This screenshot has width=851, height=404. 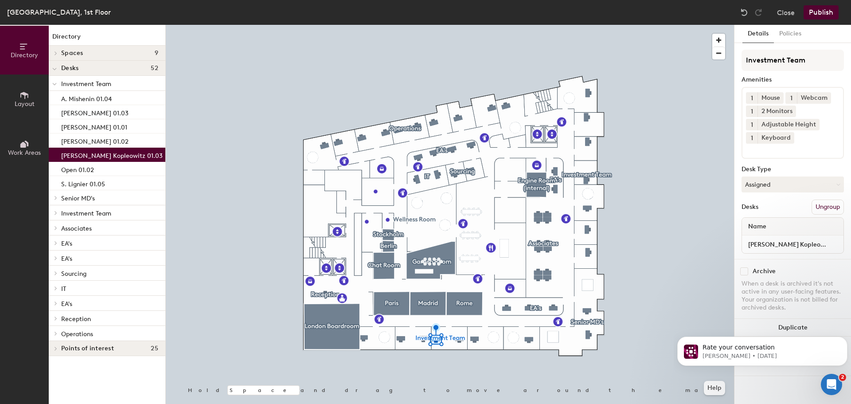 I want to click on span: Layout, so click(x=24, y=104).